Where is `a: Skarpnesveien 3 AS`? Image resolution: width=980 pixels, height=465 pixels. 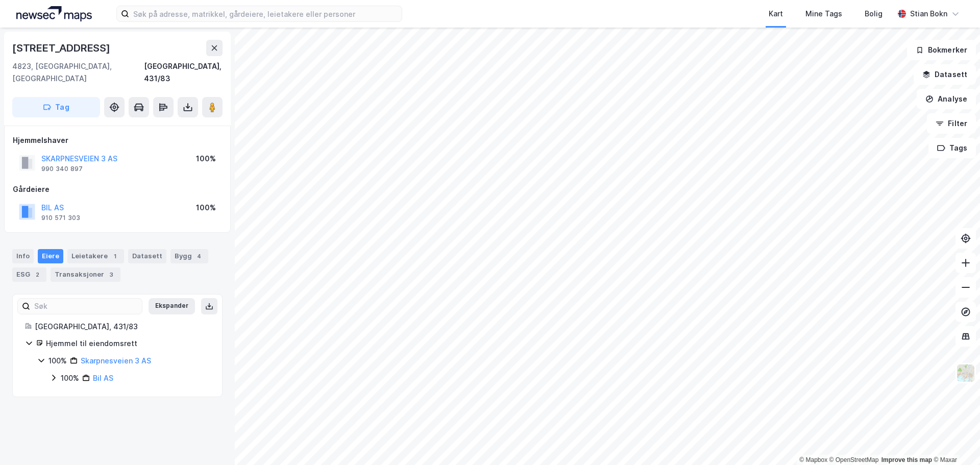
a: Skarpnesveien 3 AS is located at coordinates (116, 360).